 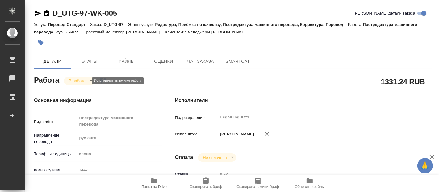 I want to click on button: Удалить исполнителя, so click(x=267, y=134).